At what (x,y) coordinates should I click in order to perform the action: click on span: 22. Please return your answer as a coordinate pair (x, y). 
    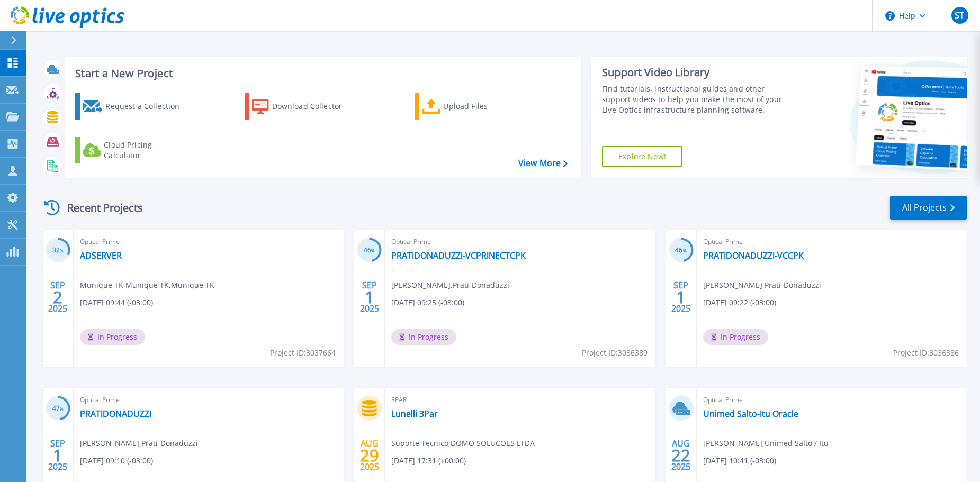
    Looking at the image, I should click on (681, 455).